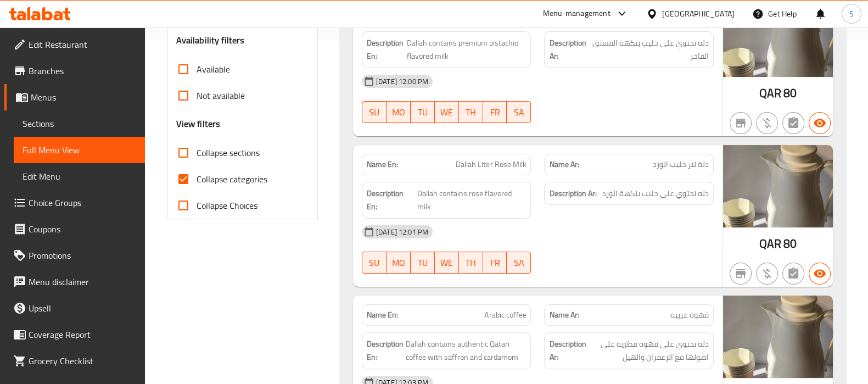 This screenshot has height=384, width=868. Describe the element at coordinates (213, 70) in the screenshot. I see `span: Available` at that location.